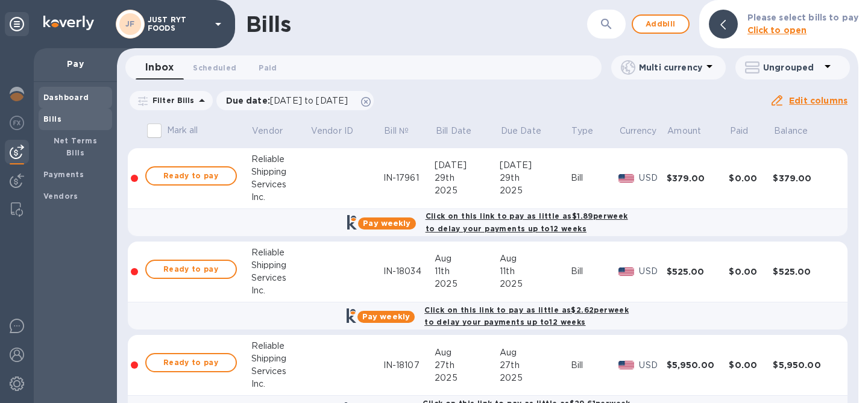  What do you see at coordinates (63, 174) in the screenshot?
I see `b: Payments` at bounding box center [63, 174].